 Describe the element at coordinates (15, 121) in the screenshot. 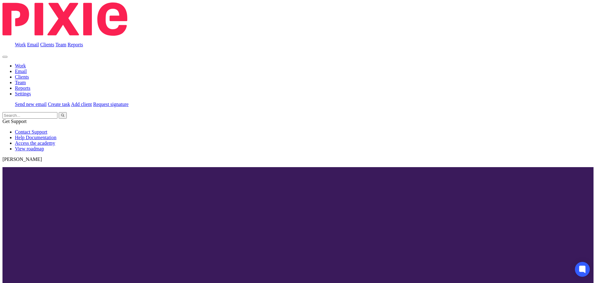

I see `span: Get Support` at that location.